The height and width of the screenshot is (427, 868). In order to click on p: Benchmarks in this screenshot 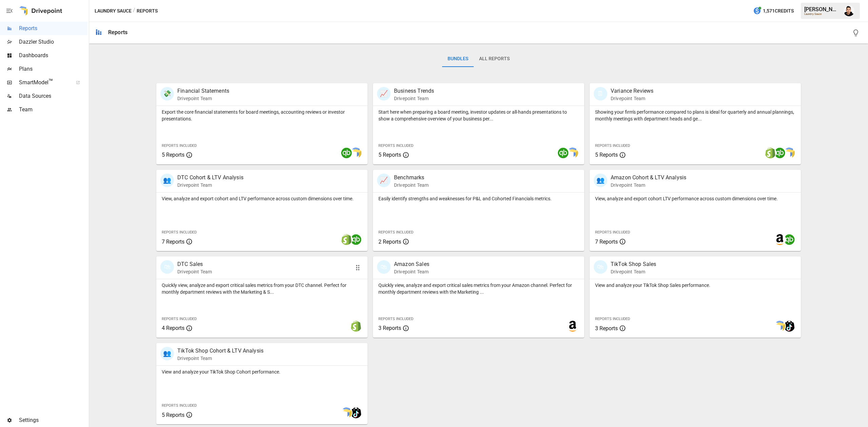, I will do `click(412, 178)`.